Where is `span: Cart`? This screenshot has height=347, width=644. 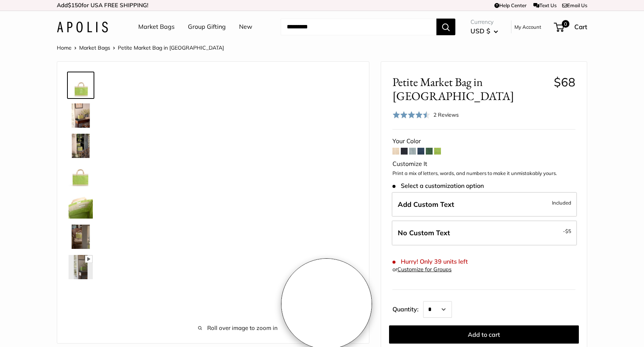 span: Cart is located at coordinates (581, 26).